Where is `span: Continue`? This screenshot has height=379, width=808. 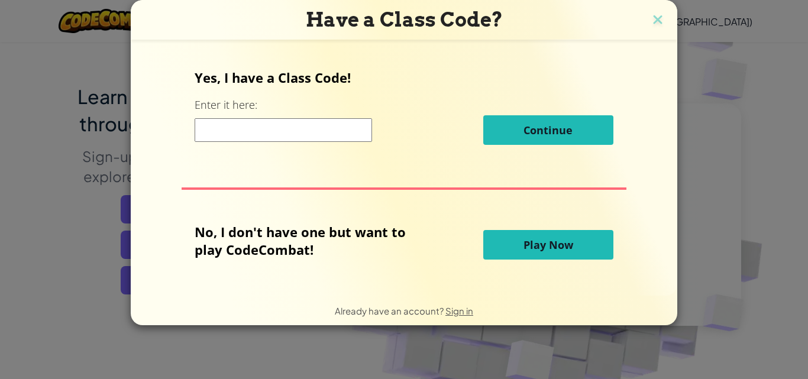
span: Continue is located at coordinates (548, 130).